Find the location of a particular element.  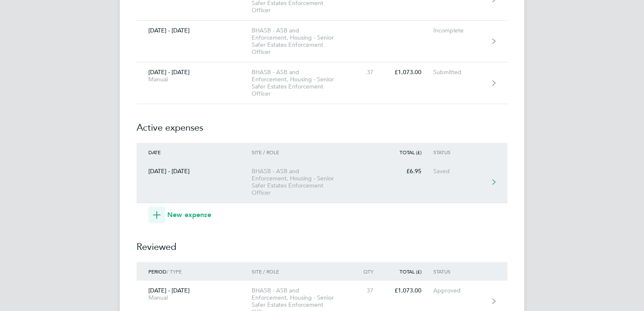

div: Incomplete is located at coordinates (459, 31).